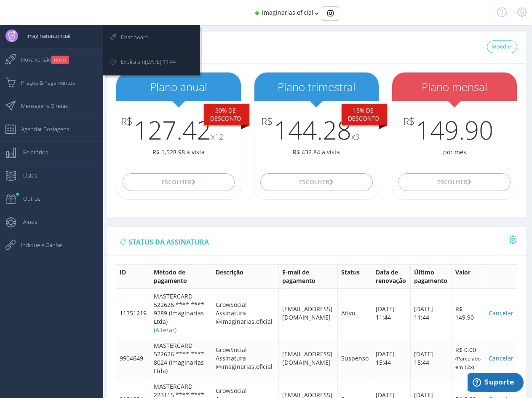 The height and width of the screenshot is (398, 532). Describe the element at coordinates (317, 87) in the screenshot. I see `h2: Plano trimestral` at that location.